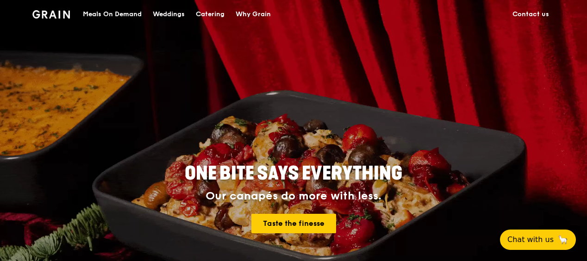  Describe the element at coordinates (253, 14) in the screenshot. I see `div: Why Grain` at that location.